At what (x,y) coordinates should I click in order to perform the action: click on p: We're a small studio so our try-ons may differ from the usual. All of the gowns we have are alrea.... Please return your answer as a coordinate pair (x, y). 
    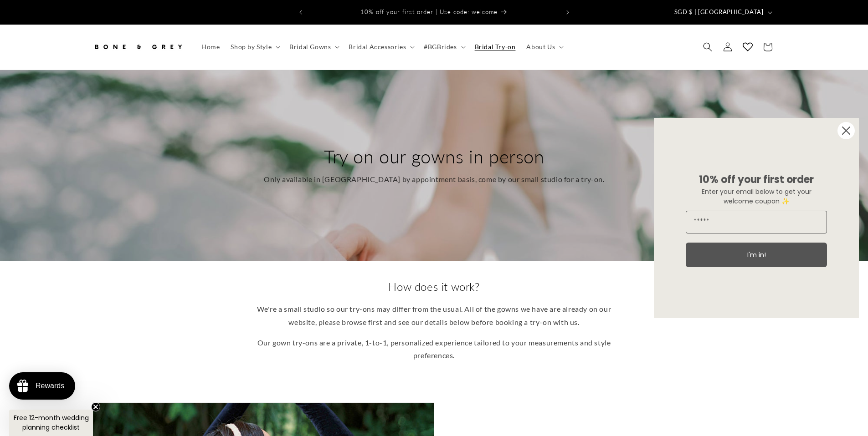
    Looking at the image, I should click on (434, 316).